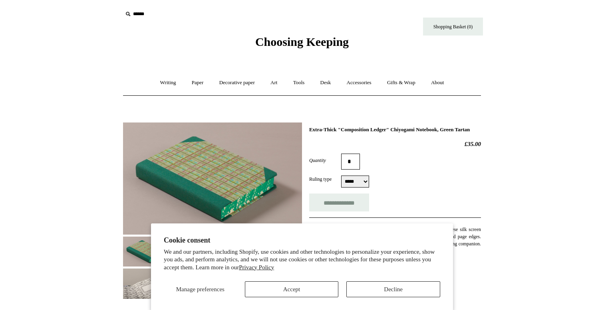 Image resolution: width=604 pixels, height=310 pixels. I want to click on a: Desk, so click(325, 83).